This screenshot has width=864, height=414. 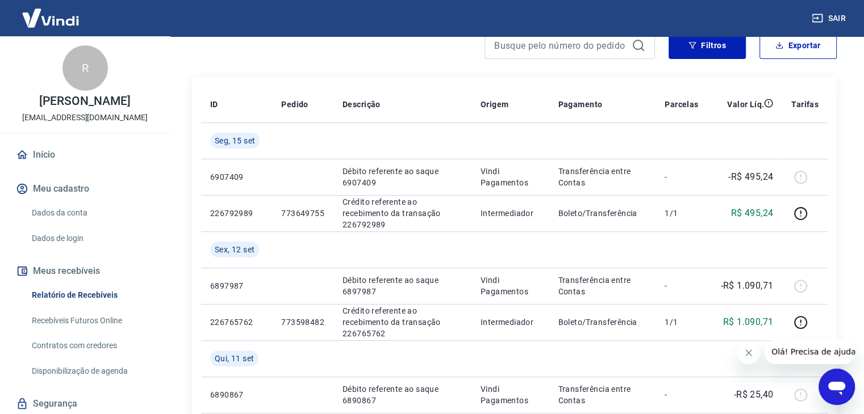 What do you see at coordinates (402, 286) in the screenshot?
I see `p: Débito referente ao saque 6897987` at bounding box center [402, 286].